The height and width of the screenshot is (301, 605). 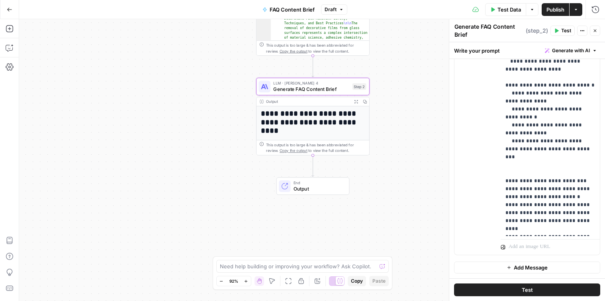 I want to click on button: Copy, so click(x=357, y=281).